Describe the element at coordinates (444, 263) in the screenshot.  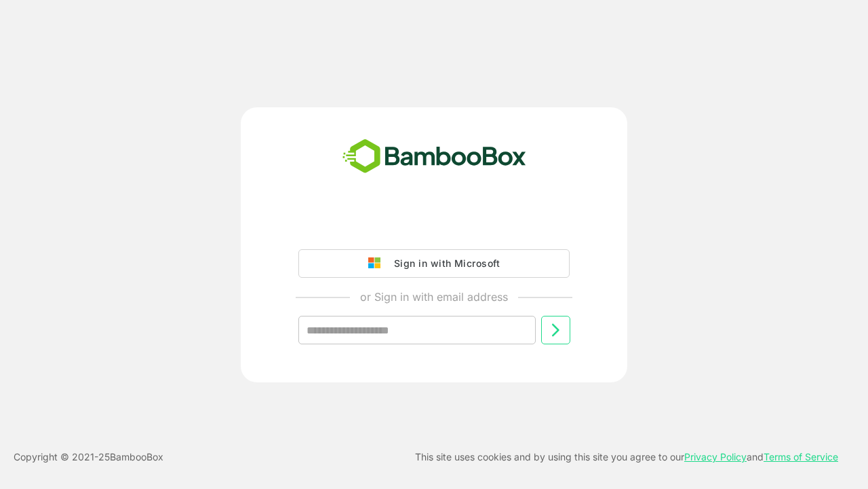
I see `div: Sign in with Microsoft` at that location.